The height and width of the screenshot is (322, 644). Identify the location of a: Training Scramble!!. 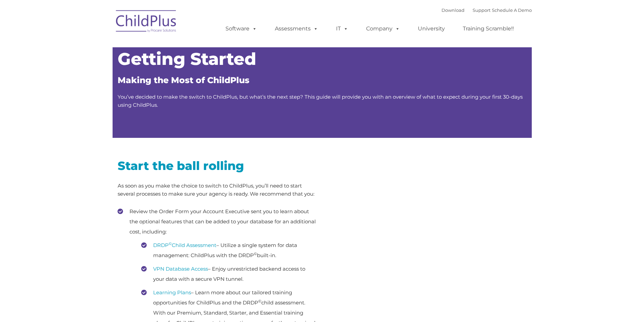
(488, 29).